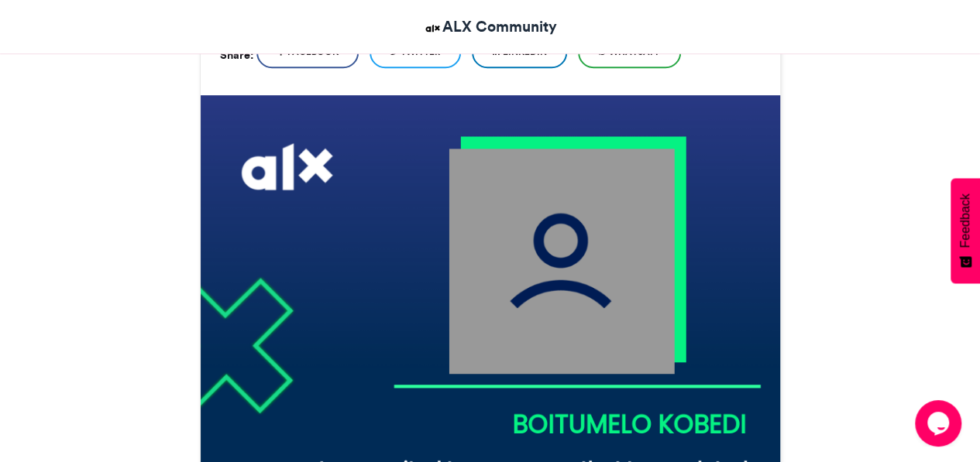  I want to click on h5: Share:, so click(236, 55).